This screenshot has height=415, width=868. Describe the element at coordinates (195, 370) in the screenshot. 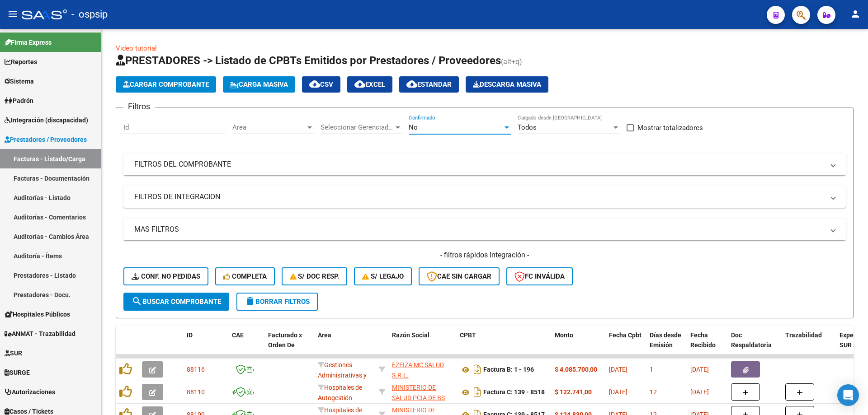

I see `span: 88116` at that location.